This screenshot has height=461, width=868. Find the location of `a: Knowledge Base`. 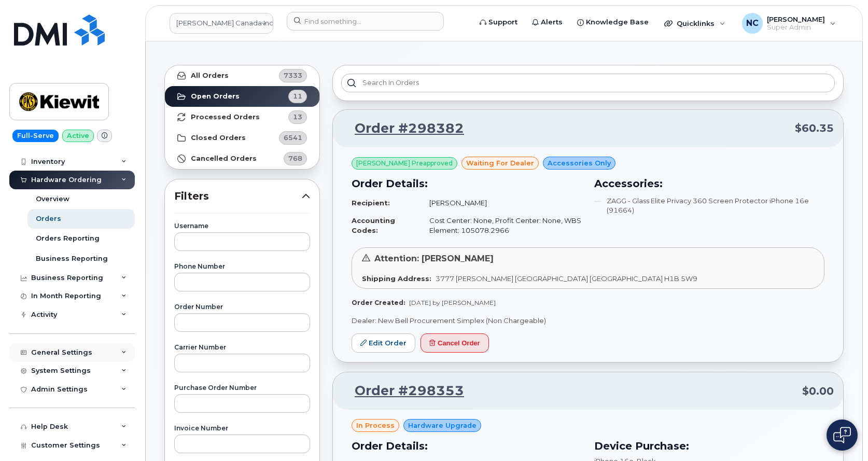

a: Knowledge Base is located at coordinates (613, 22).